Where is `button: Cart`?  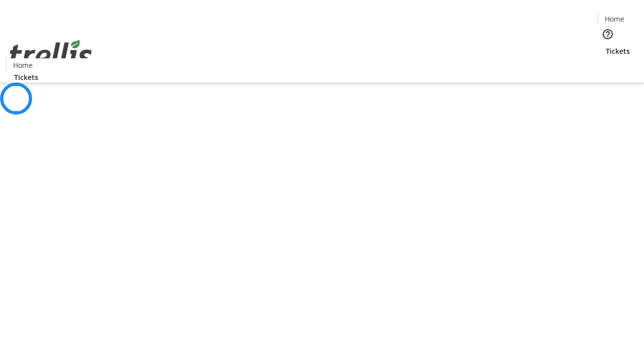 button: Cart is located at coordinates (608, 67).